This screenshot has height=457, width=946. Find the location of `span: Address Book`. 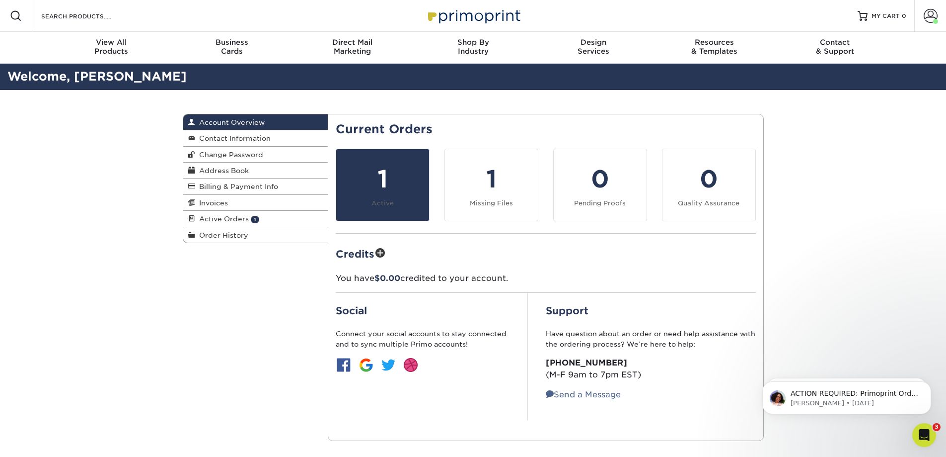

span: Address Book is located at coordinates (222, 170).